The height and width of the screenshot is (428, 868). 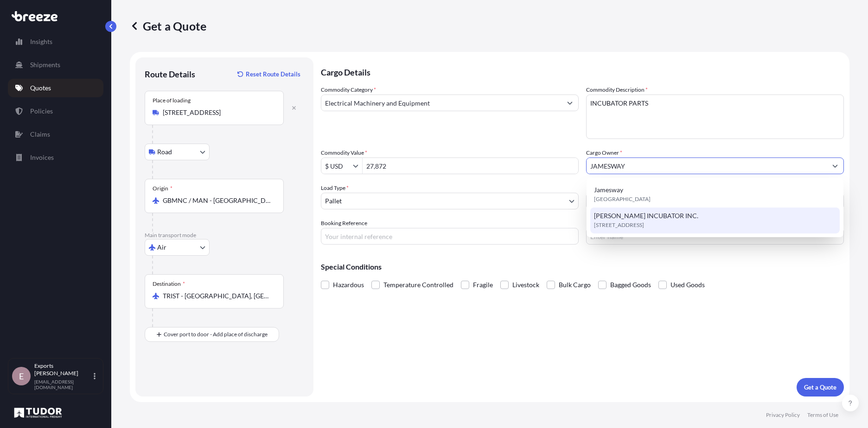 What do you see at coordinates (344, 223) in the screenshot?
I see `label: Booking Reference` at bounding box center [344, 223].